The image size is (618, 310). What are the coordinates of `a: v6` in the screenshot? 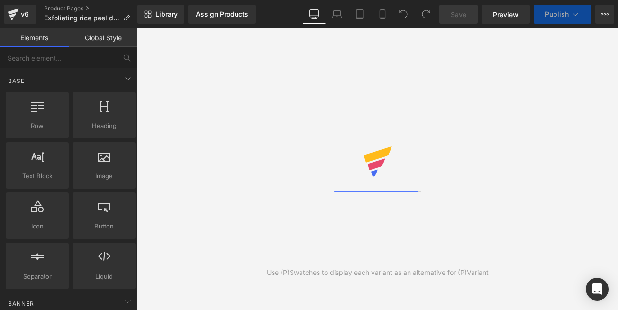 It's located at (20, 14).